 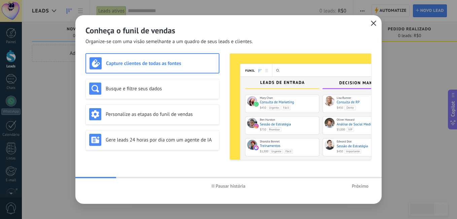 What do you see at coordinates (161, 89) in the screenshot?
I see `h3: Busque e filtre seus dados` at bounding box center [161, 89].